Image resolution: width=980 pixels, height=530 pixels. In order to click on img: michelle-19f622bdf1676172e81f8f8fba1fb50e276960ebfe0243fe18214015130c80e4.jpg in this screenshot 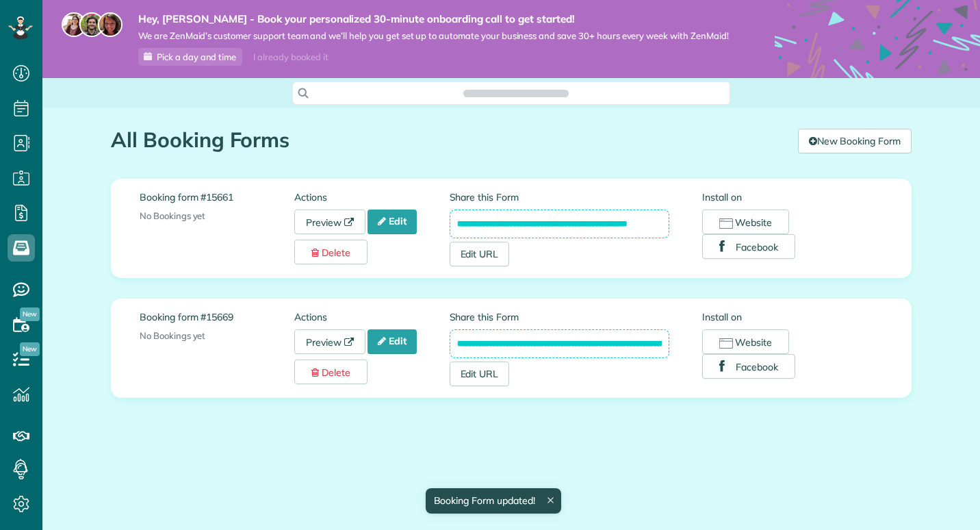, I will do `click(110, 25)`.